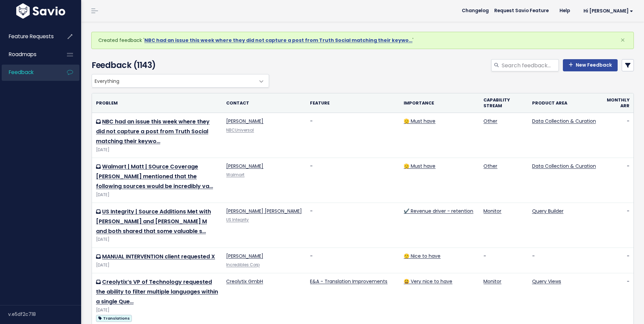 Image resolution: width=644 pixels, height=324 pixels. What do you see at coordinates (521, 11) in the screenshot?
I see `a: Request Savio Feature` at bounding box center [521, 11].